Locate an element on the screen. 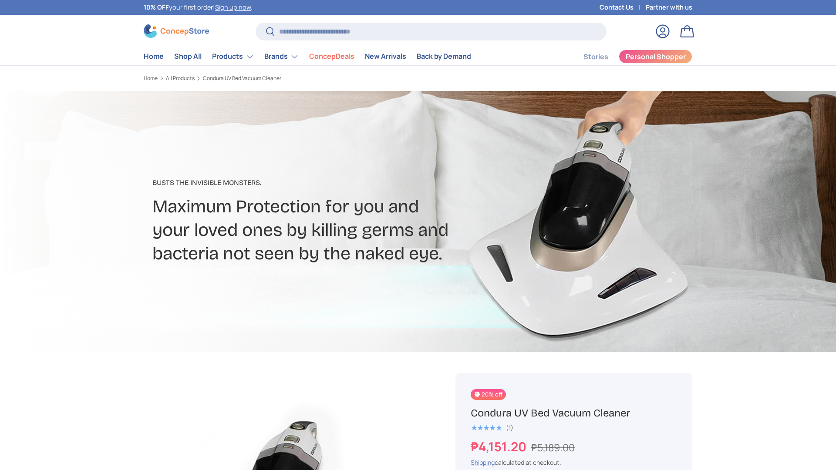 This screenshot has width=836, height=470. strong: ₱4,151.20 is located at coordinates (500, 447).